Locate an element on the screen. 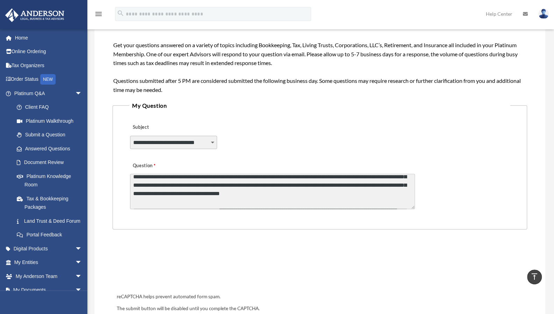 This screenshot has width=554, height=314. a: menu is located at coordinates (99, 15).